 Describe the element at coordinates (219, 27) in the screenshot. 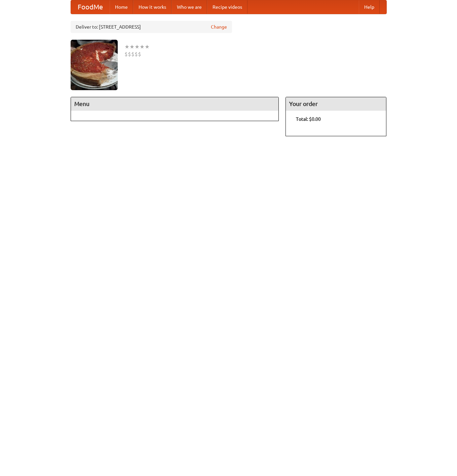

I see `a: Change` at that location.